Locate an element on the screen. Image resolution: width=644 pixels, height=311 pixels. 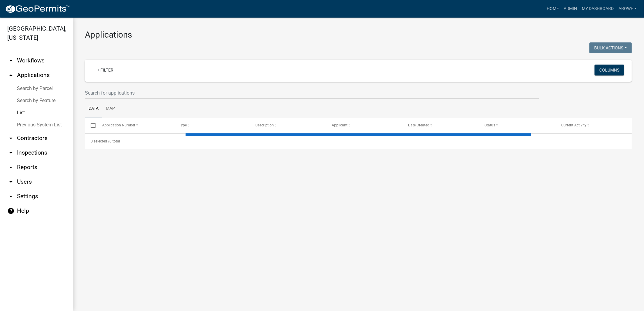
span: Current Activity is located at coordinates (574, 125).